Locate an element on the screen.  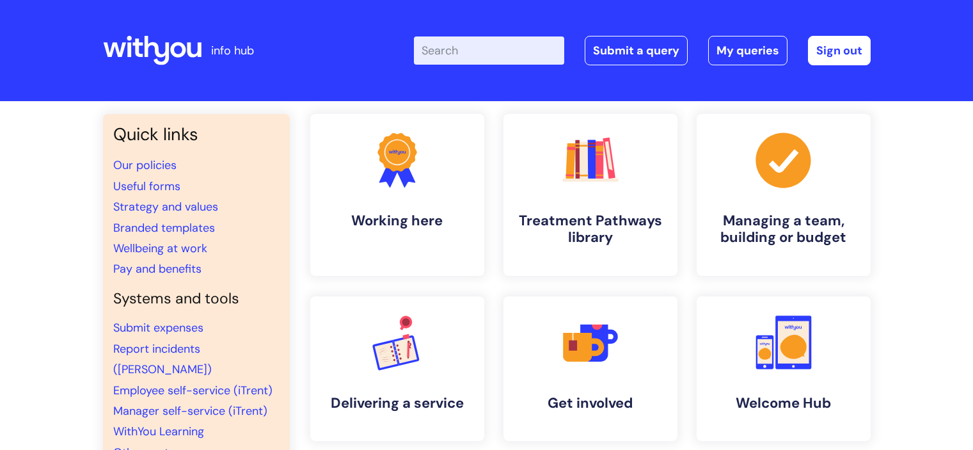
a: My queries is located at coordinates (748, 51).